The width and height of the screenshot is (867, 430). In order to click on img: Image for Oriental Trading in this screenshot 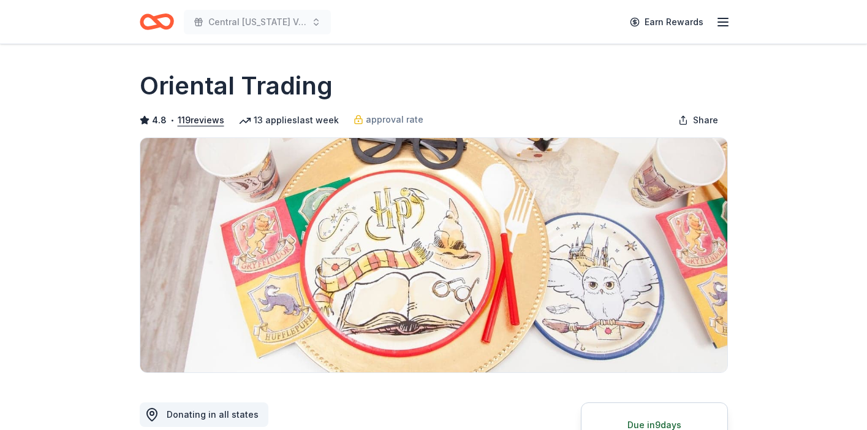, I will do `click(434, 255)`.